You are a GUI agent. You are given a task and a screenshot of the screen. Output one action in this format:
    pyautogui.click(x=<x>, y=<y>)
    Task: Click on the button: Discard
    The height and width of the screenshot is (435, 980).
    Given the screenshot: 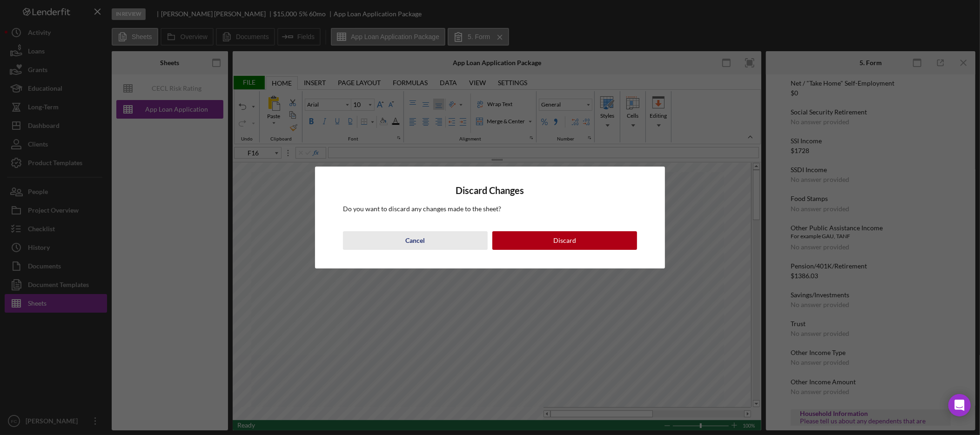 What is the action you would take?
    pyautogui.click(x=564, y=241)
    